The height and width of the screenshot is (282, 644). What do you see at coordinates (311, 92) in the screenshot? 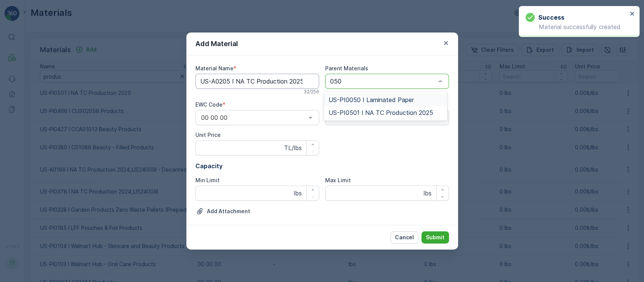
I see `p: 32 / 256` at bounding box center [311, 92].